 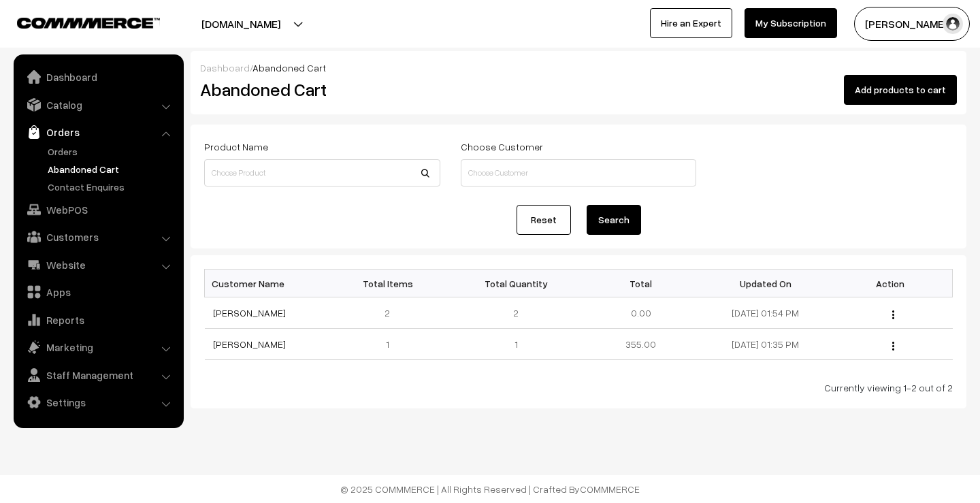 I want to click on img: user, so click(x=953, y=23).